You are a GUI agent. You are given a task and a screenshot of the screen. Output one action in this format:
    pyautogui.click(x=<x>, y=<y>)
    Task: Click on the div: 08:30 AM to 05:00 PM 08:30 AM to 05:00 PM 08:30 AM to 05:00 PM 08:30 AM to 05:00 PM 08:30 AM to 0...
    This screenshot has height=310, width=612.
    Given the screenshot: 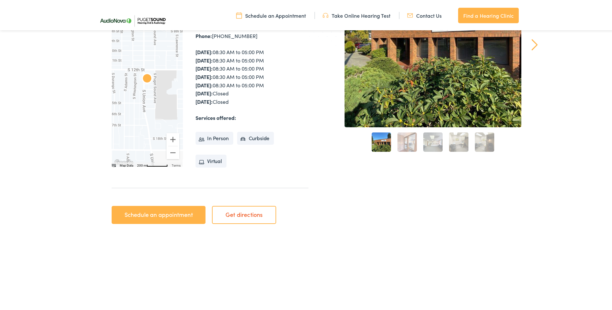 What is the action you would take?
    pyautogui.click(x=252, y=75)
    